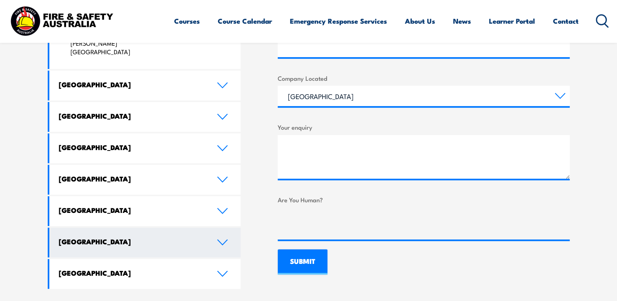  What do you see at coordinates (423, 199) in the screenshot?
I see `label: Are You Human?` at bounding box center [423, 199].